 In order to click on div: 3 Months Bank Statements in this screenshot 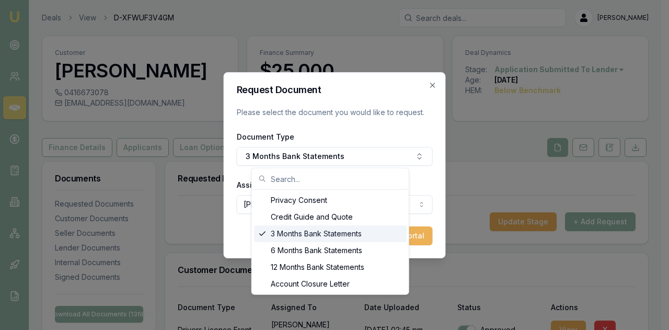, I will do `click(330, 234)`.